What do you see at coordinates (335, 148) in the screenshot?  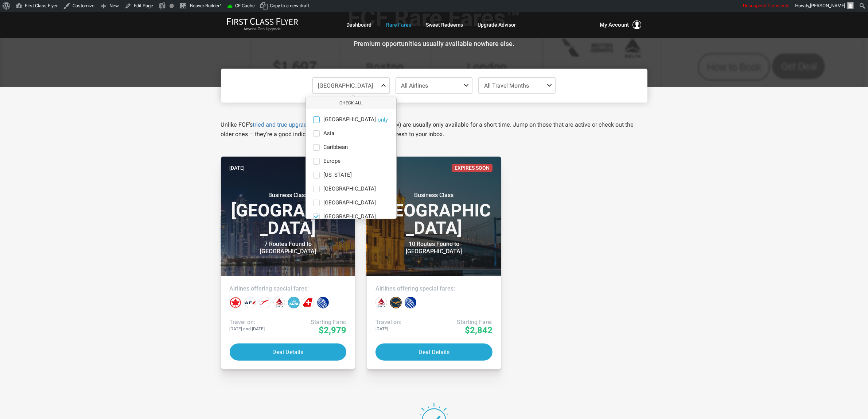 I see `span: Caribbean` at bounding box center [335, 148].